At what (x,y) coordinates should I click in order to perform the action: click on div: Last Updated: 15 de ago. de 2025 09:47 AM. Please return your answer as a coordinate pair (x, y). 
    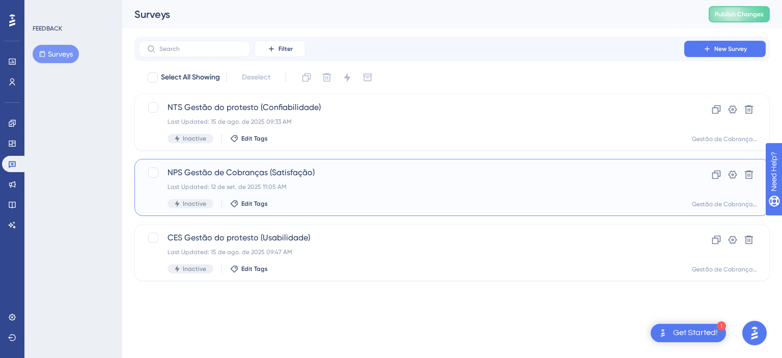
    Looking at the image, I should click on (411, 252).